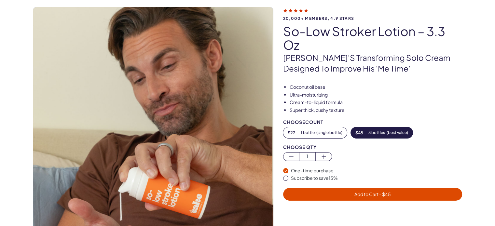 The height and width of the screenshot is (226, 495). Describe the element at coordinates (376, 87) in the screenshot. I see `li: Coconut oil base` at that location.